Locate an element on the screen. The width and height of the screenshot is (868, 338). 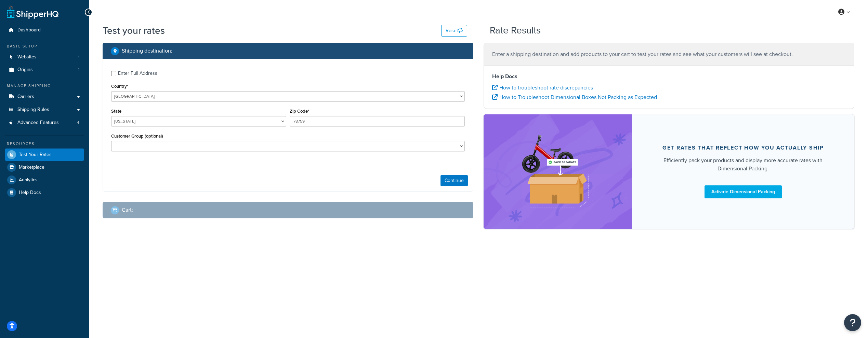
li: Advanced Features is located at coordinates (44, 123).